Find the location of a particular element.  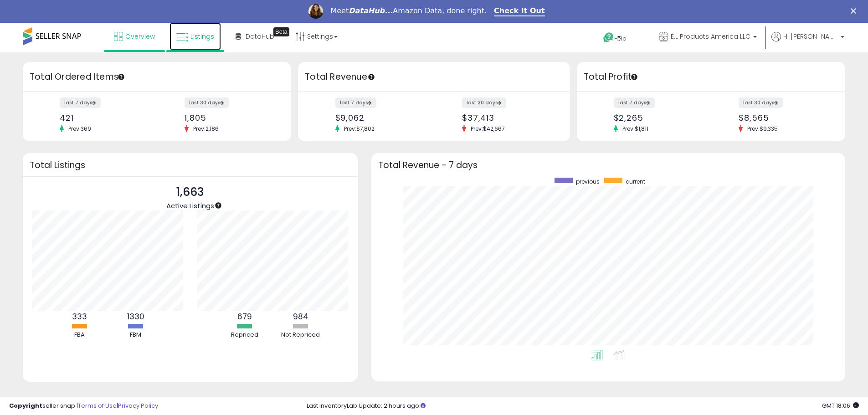

span: DataHub is located at coordinates (260, 36).